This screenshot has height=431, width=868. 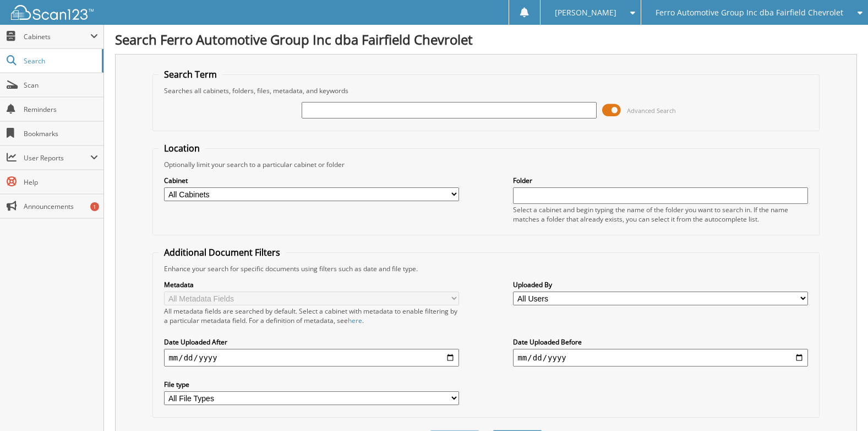 What do you see at coordinates (486, 91) in the screenshot?
I see `div: Searches all cabinets, folders, files, metadata, and keywords` at bounding box center [486, 91].